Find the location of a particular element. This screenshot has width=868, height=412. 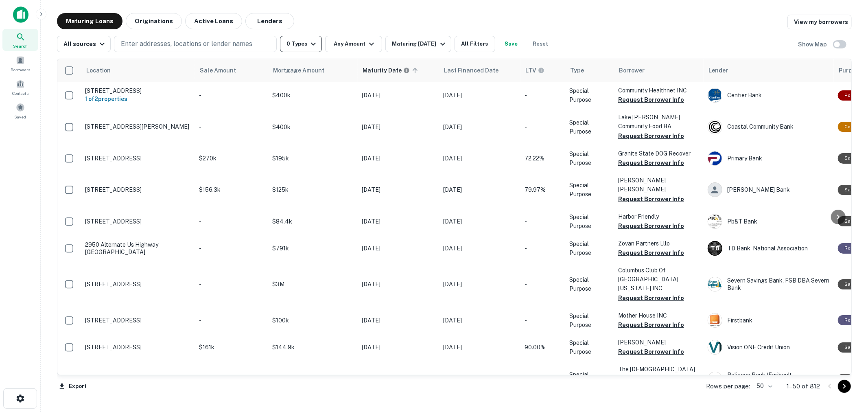

div: TD Bank, National Association is located at coordinates (769, 248).